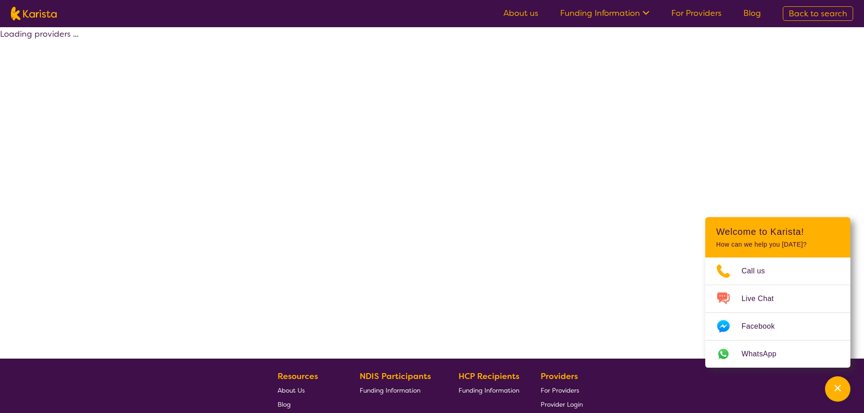 The height and width of the screenshot is (413, 864). What do you see at coordinates (298, 377) in the screenshot?
I see `b: Resources` at bounding box center [298, 377].